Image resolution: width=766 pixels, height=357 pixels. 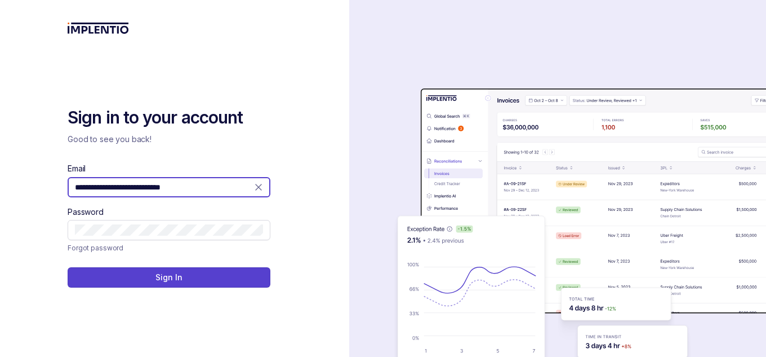 What do you see at coordinates (98, 28) in the screenshot?
I see `img: logo` at bounding box center [98, 28].